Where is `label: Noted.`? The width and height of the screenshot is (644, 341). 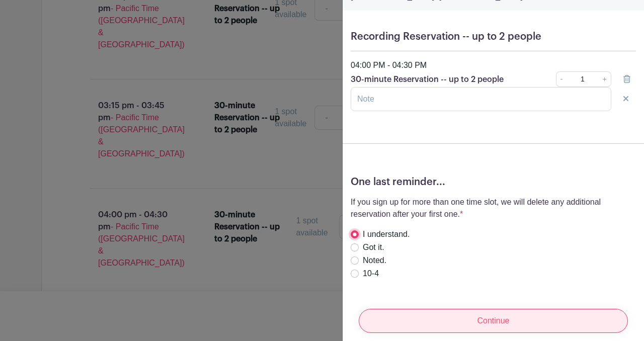
label: Noted. is located at coordinates (374, 260).